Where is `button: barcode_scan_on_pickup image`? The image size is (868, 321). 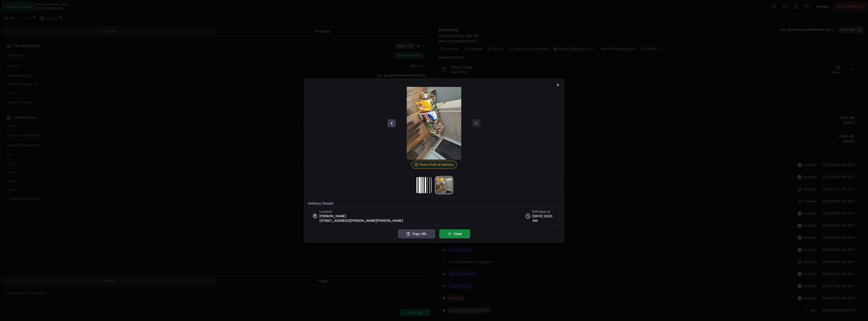 button: barcode_scan_on_pickup image is located at coordinates (424, 185).